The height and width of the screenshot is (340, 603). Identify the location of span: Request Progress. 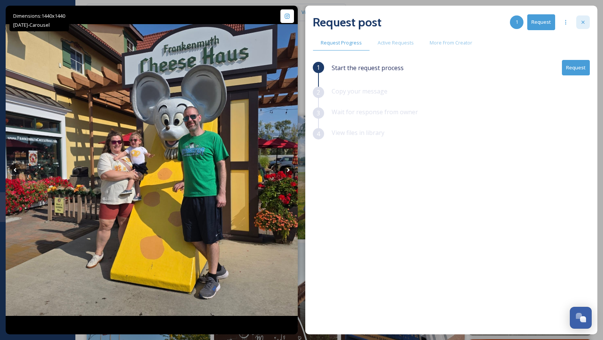
(341, 43).